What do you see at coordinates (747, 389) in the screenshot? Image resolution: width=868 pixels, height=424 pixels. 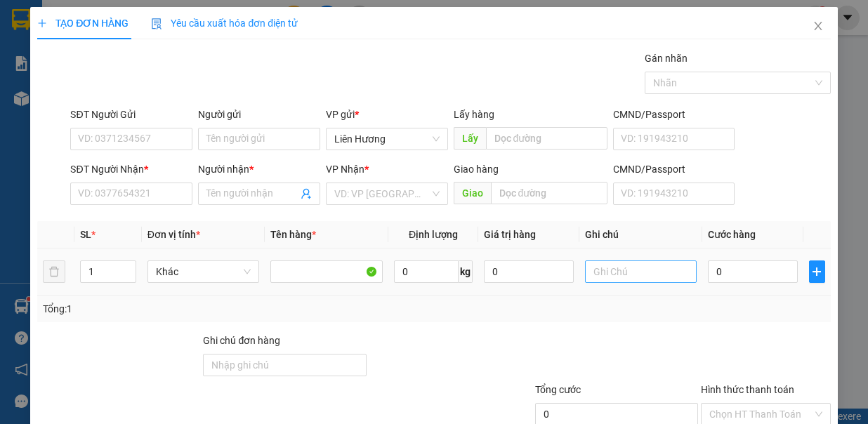 I see `label: Hình thức thanh toán` at bounding box center [747, 389].